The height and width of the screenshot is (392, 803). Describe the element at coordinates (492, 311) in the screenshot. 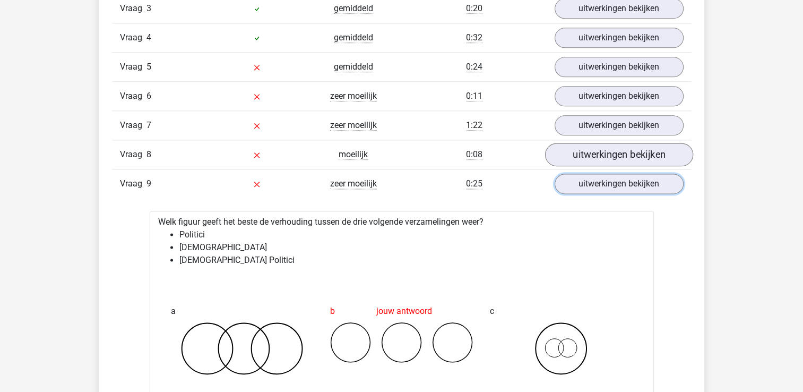

I see `span: c` at that location.